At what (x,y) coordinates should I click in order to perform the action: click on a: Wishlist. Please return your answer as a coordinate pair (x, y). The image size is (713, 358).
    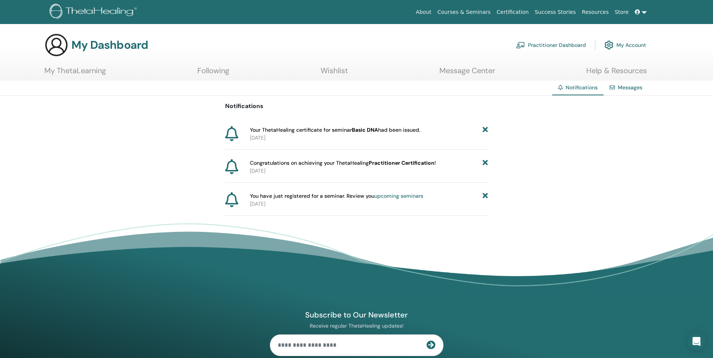
    Looking at the image, I should click on (334, 73).